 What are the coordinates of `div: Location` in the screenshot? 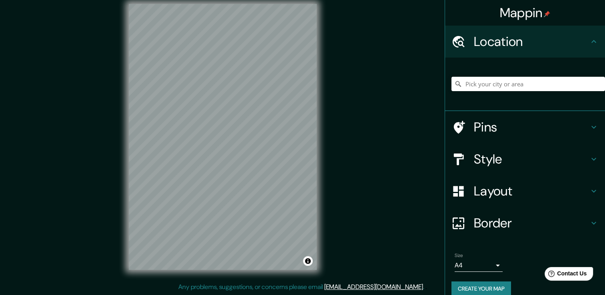 It's located at (525, 42).